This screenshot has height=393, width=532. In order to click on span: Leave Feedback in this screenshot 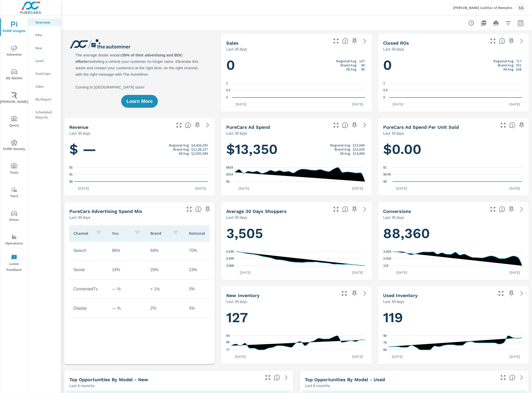, I will do `click(14, 263)`.